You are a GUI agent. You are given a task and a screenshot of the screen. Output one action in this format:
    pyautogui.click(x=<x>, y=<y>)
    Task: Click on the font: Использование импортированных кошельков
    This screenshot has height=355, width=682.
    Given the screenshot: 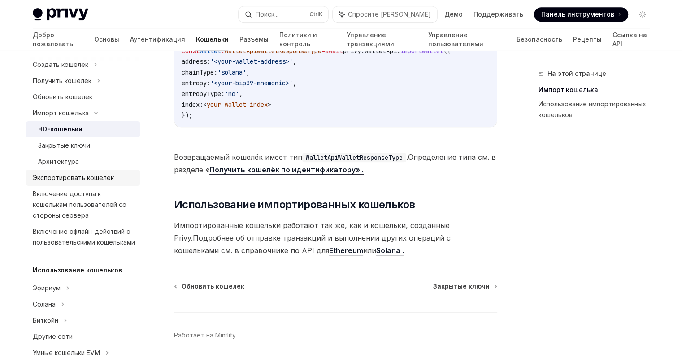 What is the action you would take?
    pyautogui.click(x=295, y=204)
    